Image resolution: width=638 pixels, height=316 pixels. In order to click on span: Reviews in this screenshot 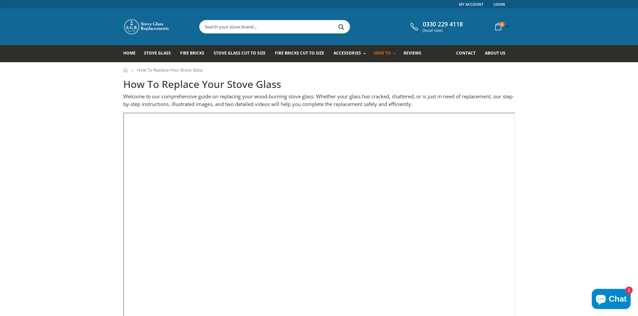, I will do `click(412, 53)`.